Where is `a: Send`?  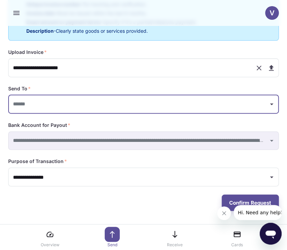
a: Send is located at coordinates (112, 238).